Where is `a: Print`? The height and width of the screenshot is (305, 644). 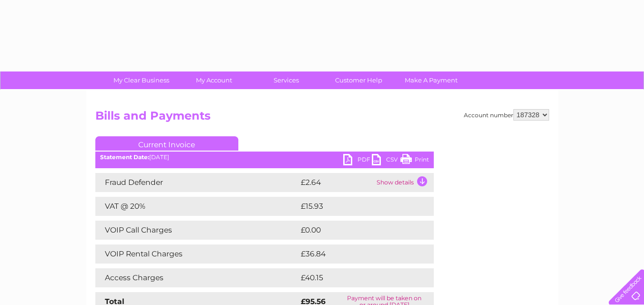 a: Print is located at coordinates (415, 161).